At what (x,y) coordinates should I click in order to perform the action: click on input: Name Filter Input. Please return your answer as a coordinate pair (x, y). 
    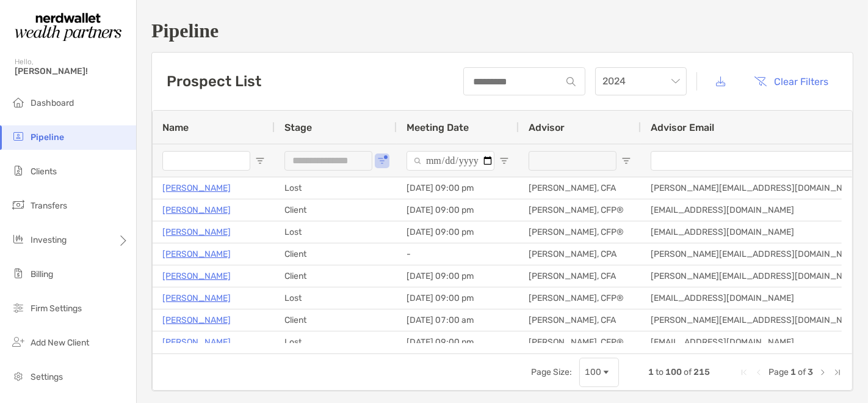
    Looking at the image, I should click on (206, 161).